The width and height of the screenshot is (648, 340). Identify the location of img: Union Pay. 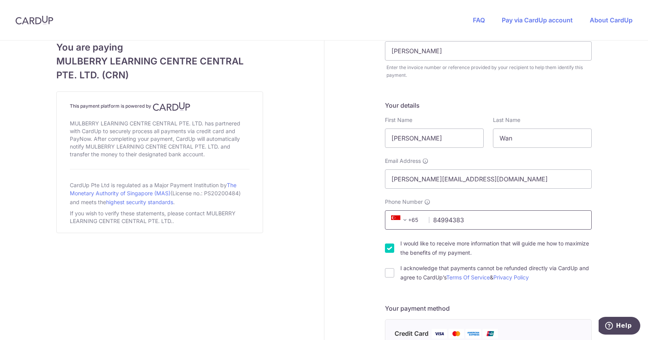
(490, 333).